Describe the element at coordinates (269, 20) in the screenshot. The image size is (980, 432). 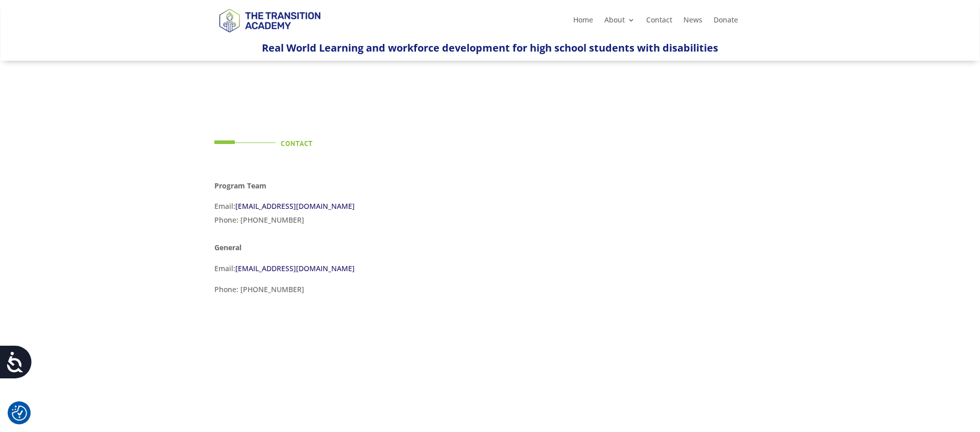
I see `img: TTA Brand_TTA Primary Logo_Horizontal_Light BG` at that location.